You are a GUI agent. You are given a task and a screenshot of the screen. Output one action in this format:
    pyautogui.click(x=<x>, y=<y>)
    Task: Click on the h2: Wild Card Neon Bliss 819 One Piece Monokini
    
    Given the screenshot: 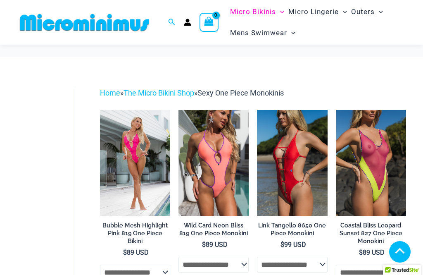 What is the action you would take?
    pyautogui.click(x=214, y=229)
    